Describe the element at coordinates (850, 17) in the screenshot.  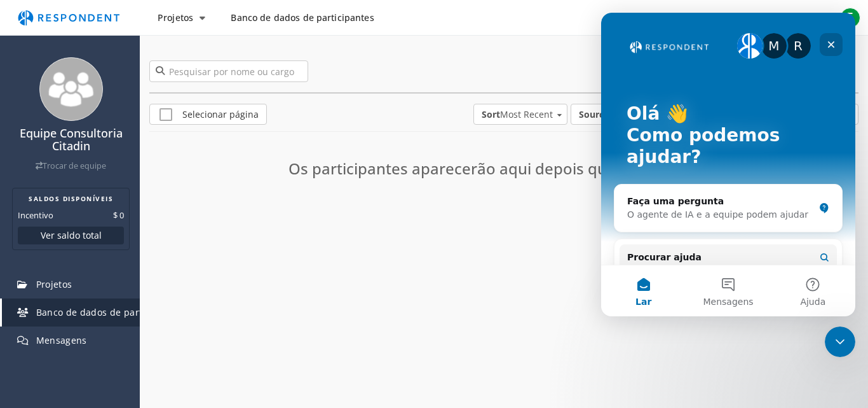
I see `font: E` at that location.